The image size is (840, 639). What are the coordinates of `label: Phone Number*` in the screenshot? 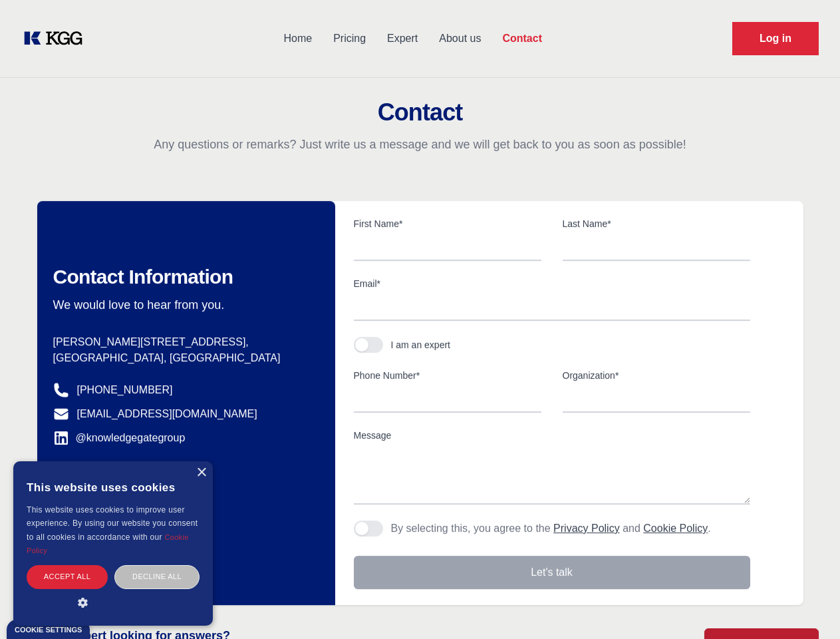 It's located at (447, 375).